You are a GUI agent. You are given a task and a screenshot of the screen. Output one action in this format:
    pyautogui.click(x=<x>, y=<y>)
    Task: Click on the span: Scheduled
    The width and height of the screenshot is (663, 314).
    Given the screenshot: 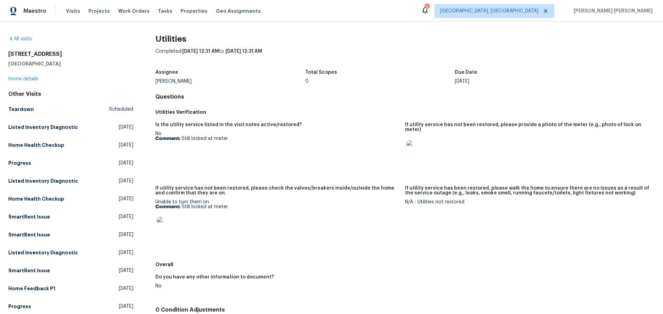 What is the action you would take?
    pyautogui.click(x=121, y=109)
    